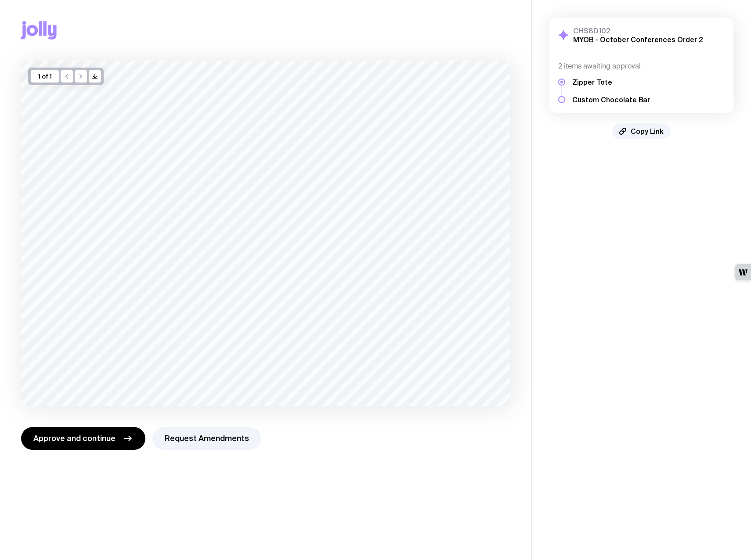 This screenshot has width=751, height=560. What do you see at coordinates (45, 76) in the screenshot?
I see `div: 1 of 1` at bounding box center [45, 76].